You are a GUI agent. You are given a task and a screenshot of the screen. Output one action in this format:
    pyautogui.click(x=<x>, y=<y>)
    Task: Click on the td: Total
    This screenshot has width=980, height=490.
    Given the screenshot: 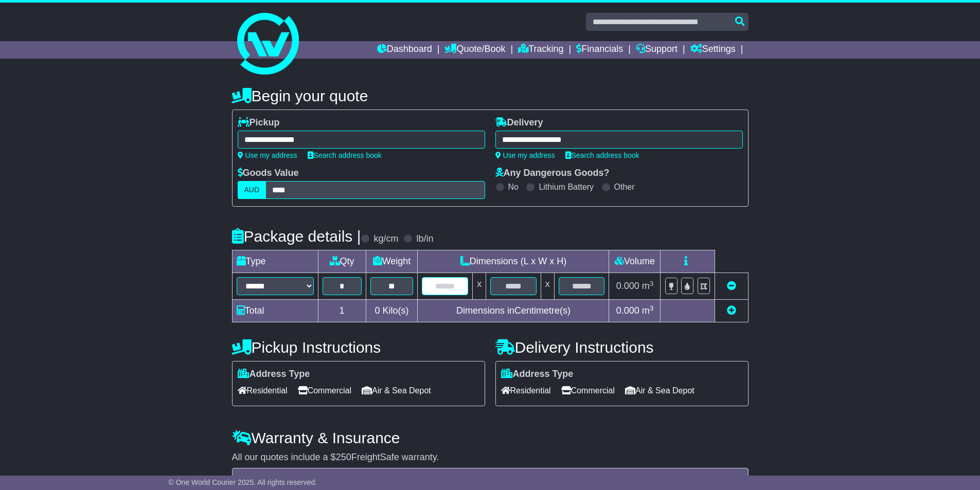 What is the action you would take?
    pyautogui.click(x=275, y=311)
    